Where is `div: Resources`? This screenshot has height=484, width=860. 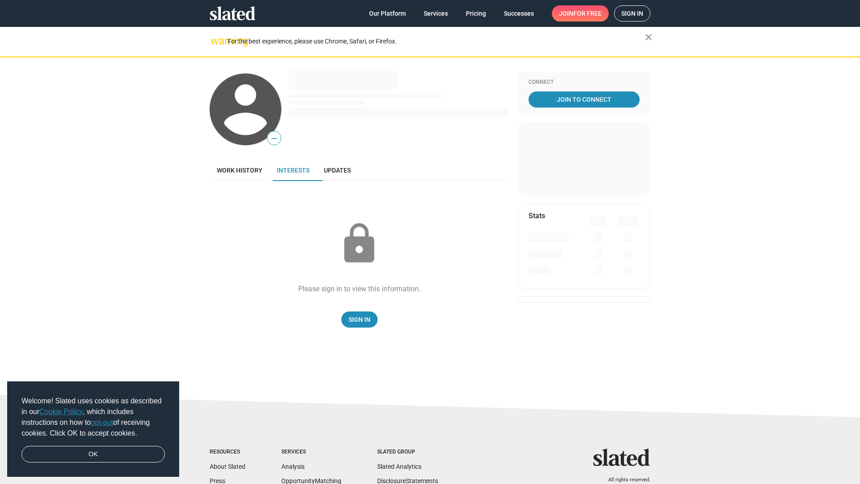
div: Resources is located at coordinates (228, 452).